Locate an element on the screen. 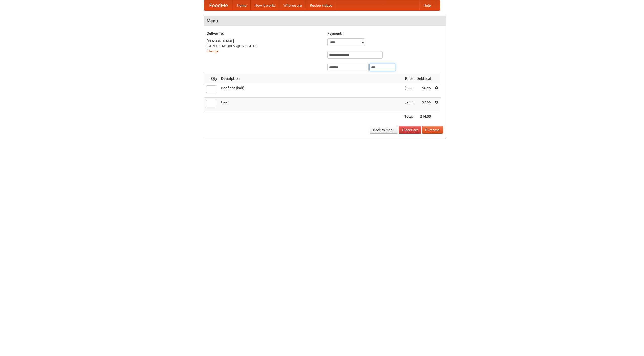 The image size is (644, 356). td: Beer is located at coordinates (311, 104).